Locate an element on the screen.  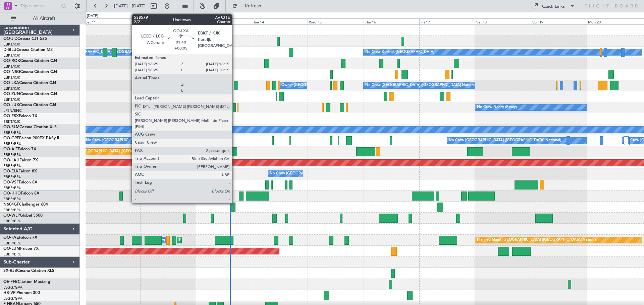
div: Sun 12 is located at coordinates (168, 21).